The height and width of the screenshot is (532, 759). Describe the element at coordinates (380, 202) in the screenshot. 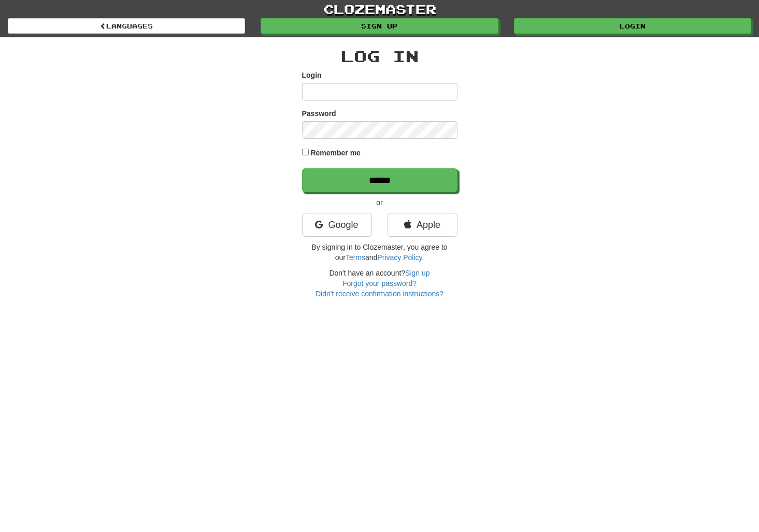

I see `p: or` at that location.